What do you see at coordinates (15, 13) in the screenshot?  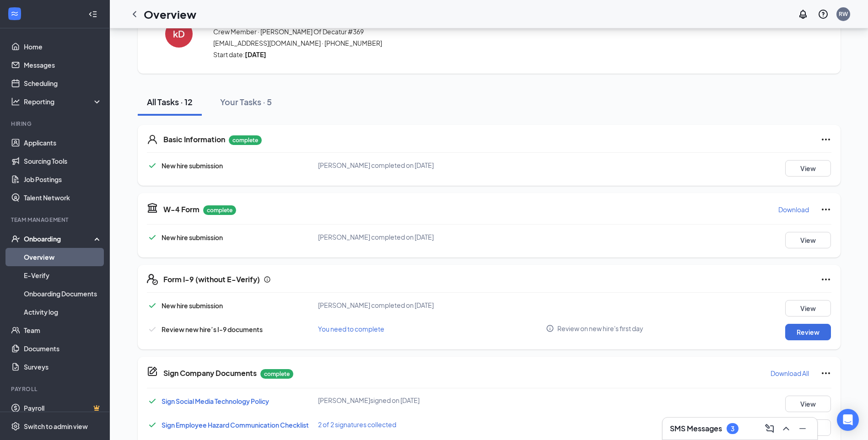 I see `svg: WorkstreamLogo` at bounding box center [15, 13].